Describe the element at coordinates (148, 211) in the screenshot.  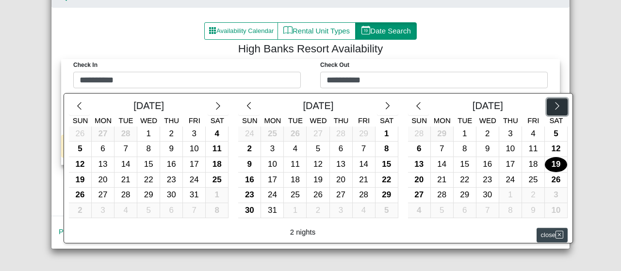
I see `button: 5` at that location.